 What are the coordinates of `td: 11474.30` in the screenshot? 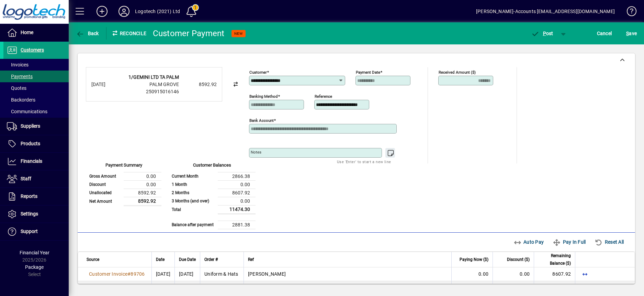 It's located at (236, 209).